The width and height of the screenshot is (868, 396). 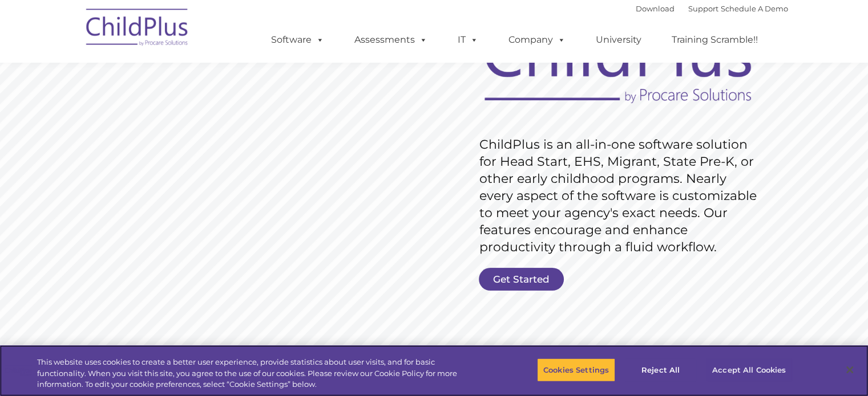 What do you see at coordinates (618, 40) in the screenshot?
I see `a: University` at bounding box center [618, 40].